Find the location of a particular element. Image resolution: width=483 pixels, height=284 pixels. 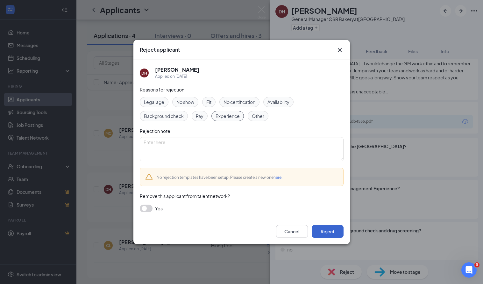

a: here is located at coordinates (278, 177).